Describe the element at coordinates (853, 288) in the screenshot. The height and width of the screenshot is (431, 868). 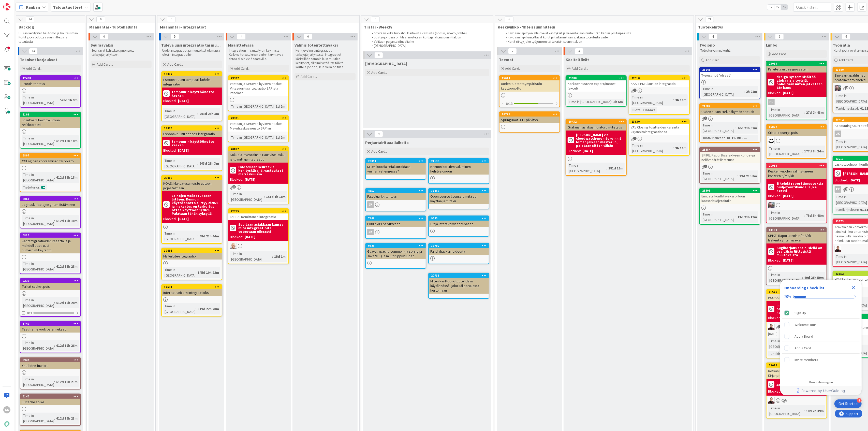
I see `div: Close Checklist` at that location.